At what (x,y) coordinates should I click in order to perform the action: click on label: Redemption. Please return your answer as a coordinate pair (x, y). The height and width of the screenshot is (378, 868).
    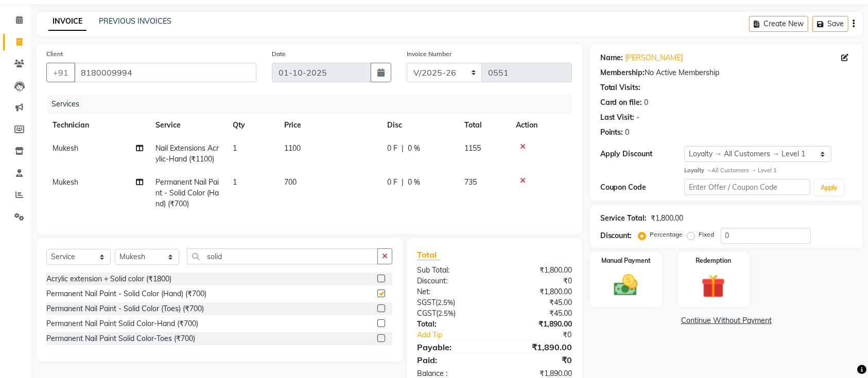
    Looking at the image, I should click on (713, 261).